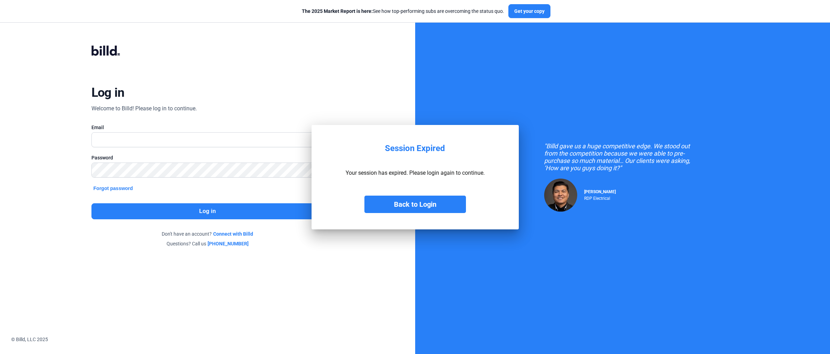 The image size is (830, 354). What do you see at coordinates (144, 108) in the screenshot?
I see `div: Welcome to Billd! Please log in to continue.` at bounding box center [144, 108].